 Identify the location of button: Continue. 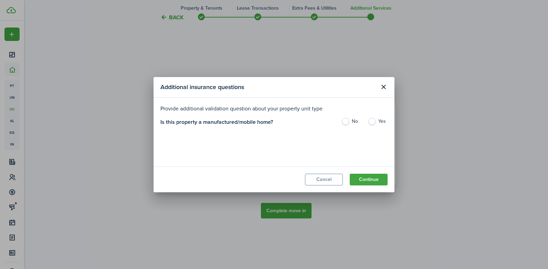
(369, 180).